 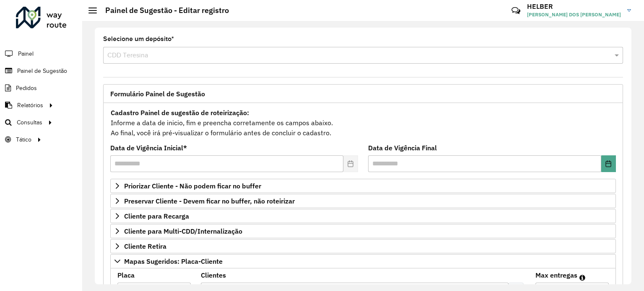 What do you see at coordinates (403, 147) in the screenshot?
I see `label: Data de Vigência Final` at bounding box center [403, 147].